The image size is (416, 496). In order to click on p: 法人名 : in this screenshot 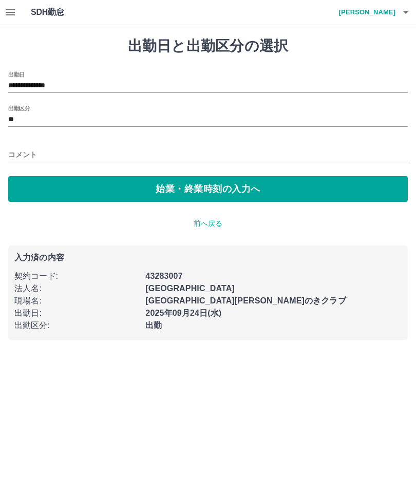, I will do `click(77, 289)`.